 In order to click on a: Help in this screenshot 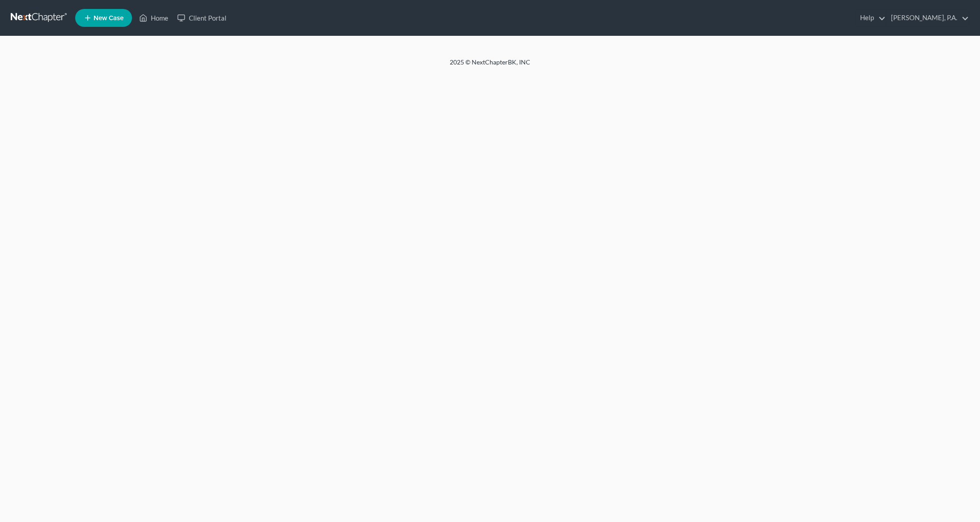, I will do `click(870, 18)`.